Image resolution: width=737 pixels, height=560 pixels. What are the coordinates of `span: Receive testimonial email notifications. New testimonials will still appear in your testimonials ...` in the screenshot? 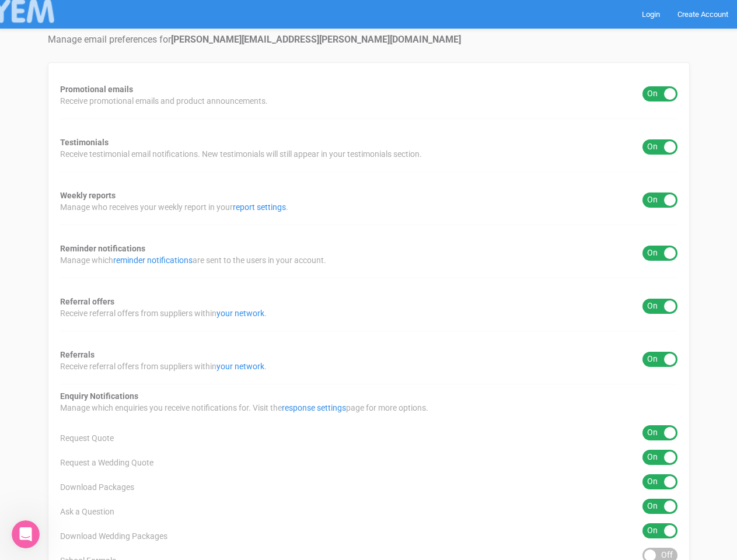 It's located at (241, 154).